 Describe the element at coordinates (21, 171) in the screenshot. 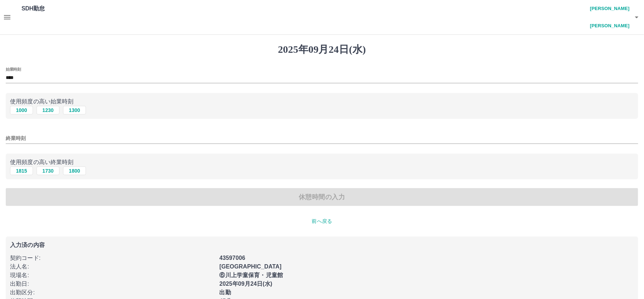

I see `button: 1815` at that location.